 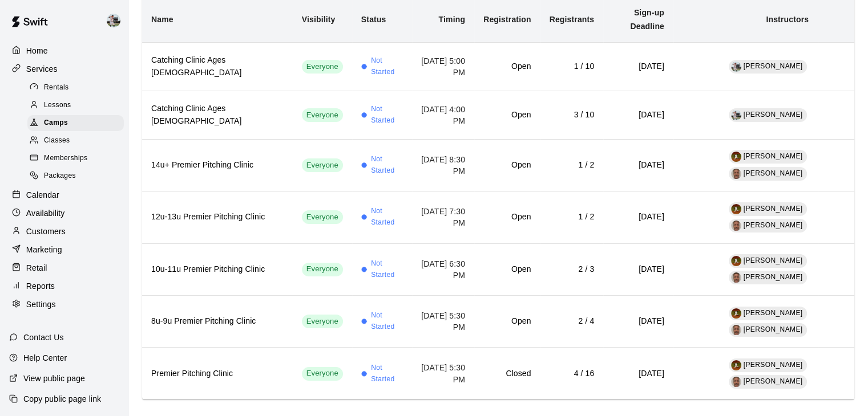 What do you see at coordinates (54, 378) in the screenshot?
I see `p: View public page` at bounding box center [54, 378].